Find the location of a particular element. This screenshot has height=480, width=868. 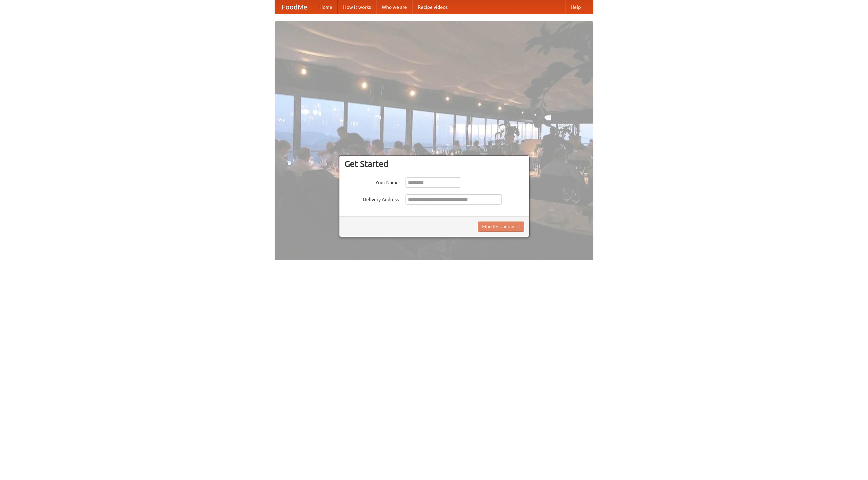

h3: Get Started is located at coordinates (434, 164).